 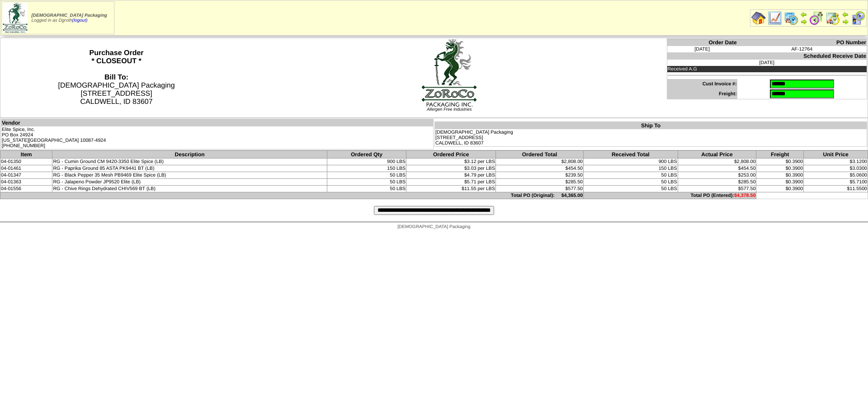 I want to click on img: calendarprod.gif, so click(x=791, y=18).